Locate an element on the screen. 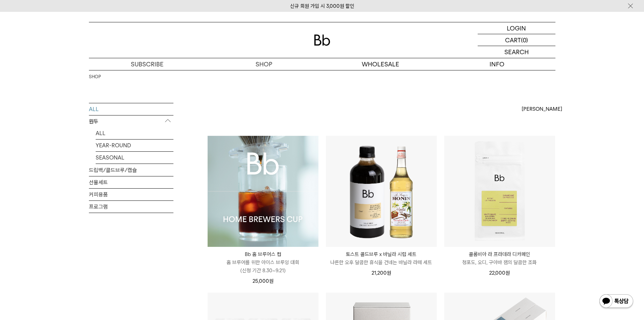 This screenshot has height=320, width=644. p: SHOP is located at coordinates (264, 64).